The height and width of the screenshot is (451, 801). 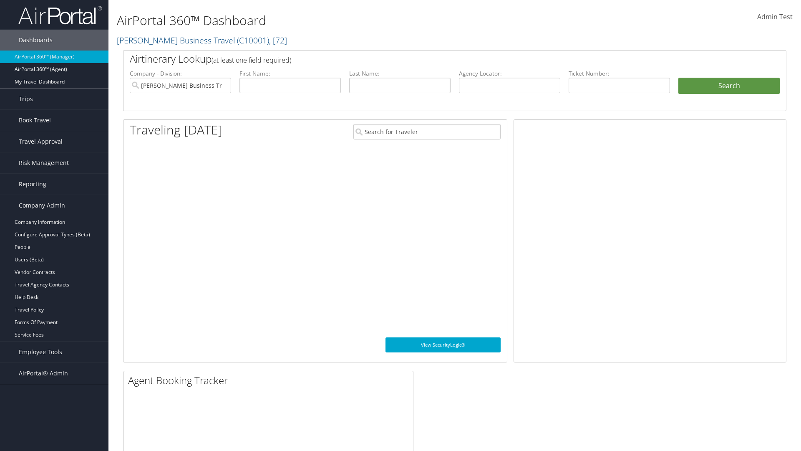 What do you see at coordinates (729, 86) in the screenshot?
I see `button: Search` at bounding box center [729, 86].